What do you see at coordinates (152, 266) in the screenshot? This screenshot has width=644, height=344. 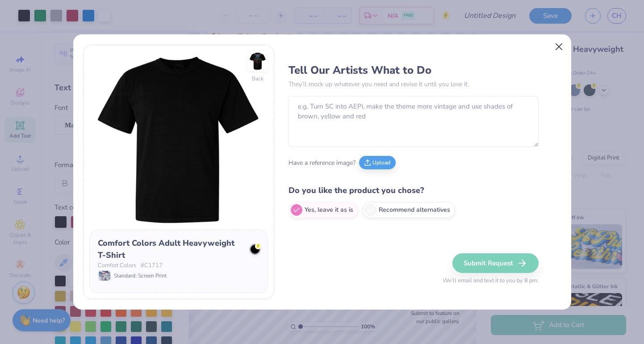 I see `span: # C1717` at bounding box center [152, 266].